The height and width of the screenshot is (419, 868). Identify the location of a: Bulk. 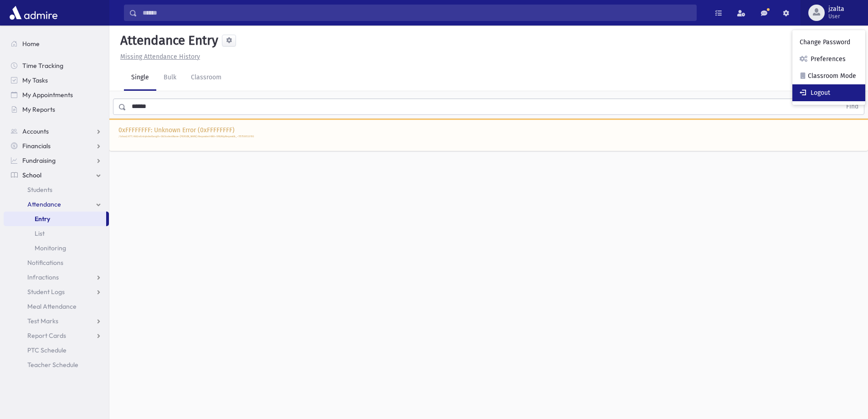
(170, 78).